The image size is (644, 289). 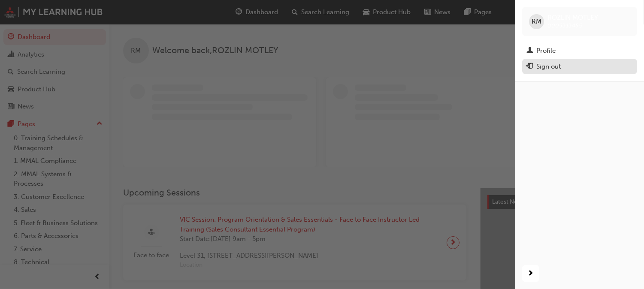 What do you see at coordinates (548, 67) in the screenshot?
I see `div: Sign out` at bounding box center [548, 67].